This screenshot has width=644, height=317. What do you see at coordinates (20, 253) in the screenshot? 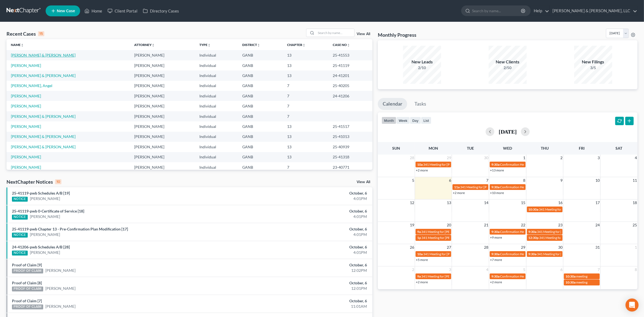
I see `div: NOTICE` at bounding box center [20, 253].